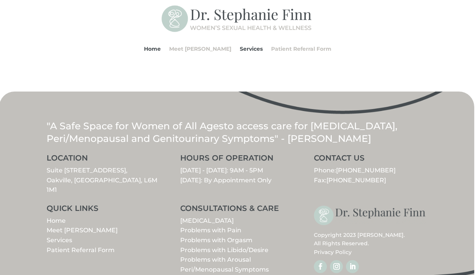 This screenshot has width=475, height=275. Describe the element at coordinates (103, 160) in the screenshot. I see `h3: LOCATION` at that location.